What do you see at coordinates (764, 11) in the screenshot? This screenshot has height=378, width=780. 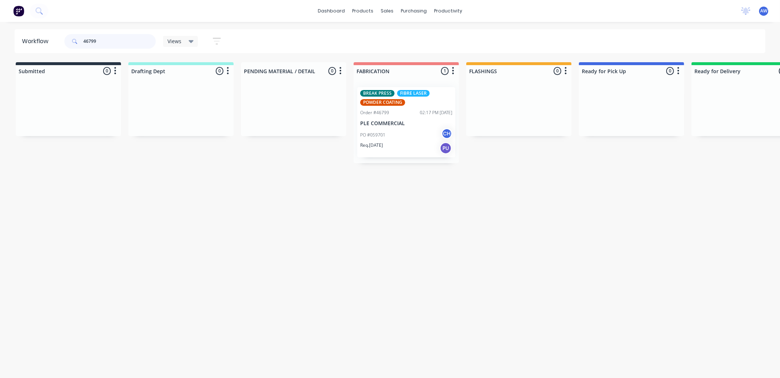 I see `span: AW` at bounding box center [764, 11].